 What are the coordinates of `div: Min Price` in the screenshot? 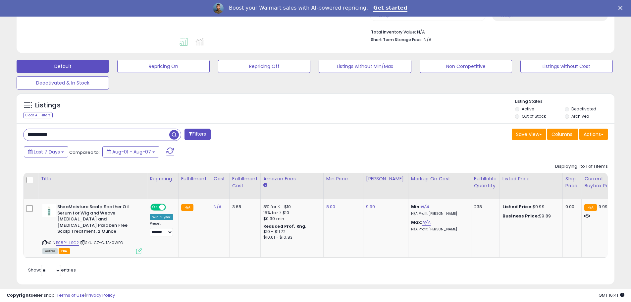 It's located at (343, 178).